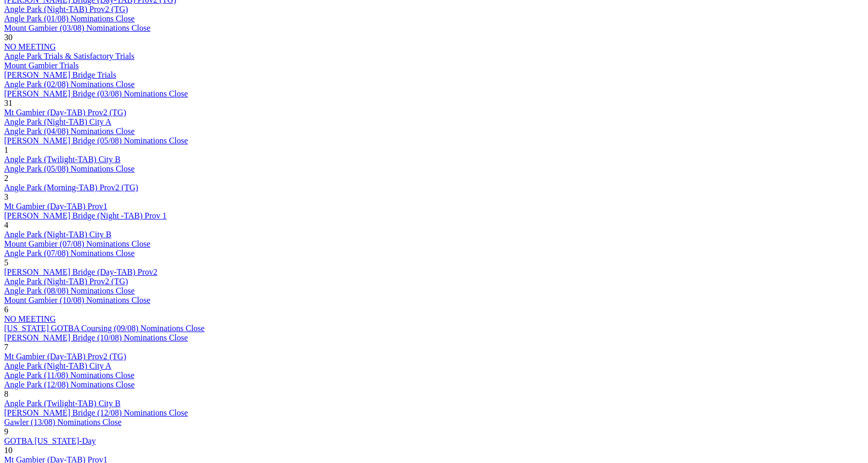 The height and width of the screenshot is (463, 868). What do you see at coordinates (9, 102) in the screenshot?
I see `span: 31` at bounding box center [9, 102].